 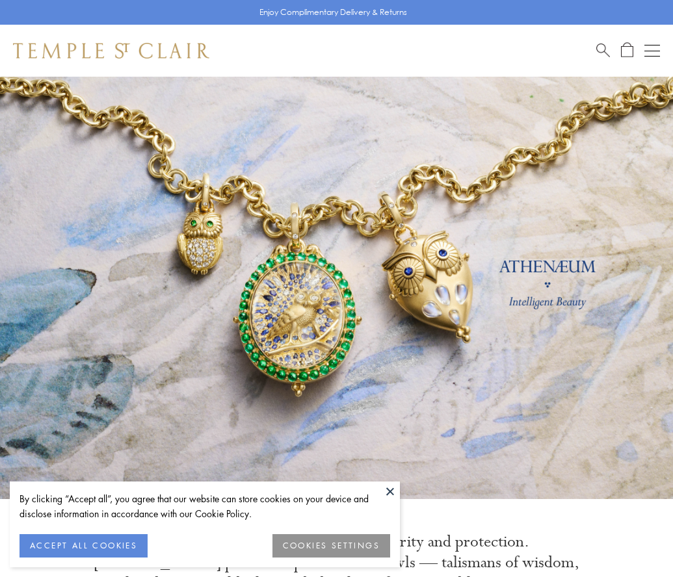 I want to click on p: Enjoy Complimentary Delivery & Returns, so click(x=333, y=12).